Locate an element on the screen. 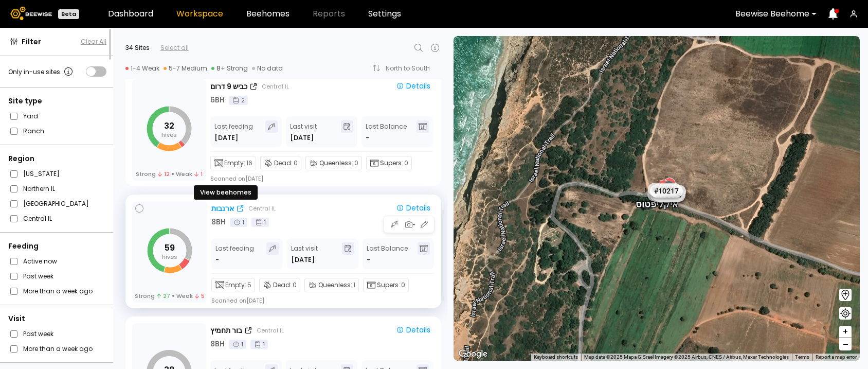 The height and width of the screenshot is (369, 868). div: North to South is located at coordinates (411, 68).